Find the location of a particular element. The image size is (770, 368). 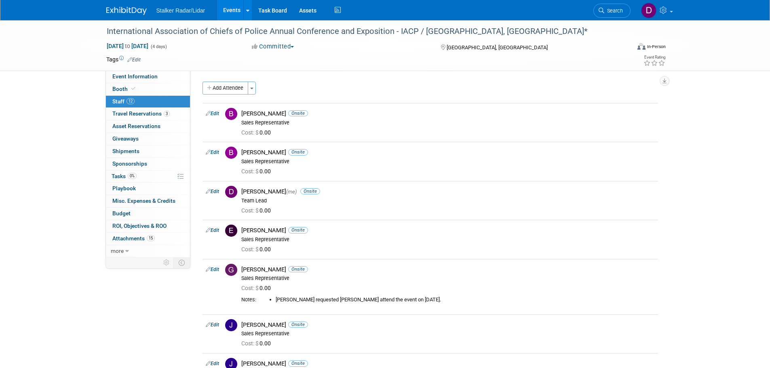

a: Booth is located at coordinates (148, 89).